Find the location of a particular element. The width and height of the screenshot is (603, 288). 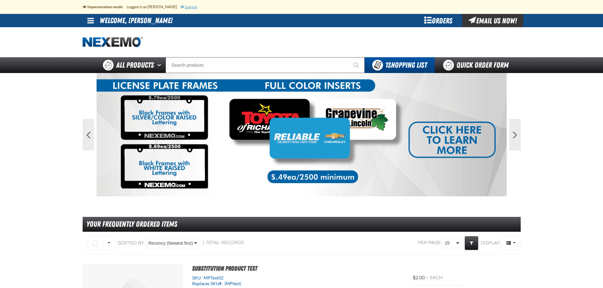

button: 2 of 2 is located at coordinates (304, 192).